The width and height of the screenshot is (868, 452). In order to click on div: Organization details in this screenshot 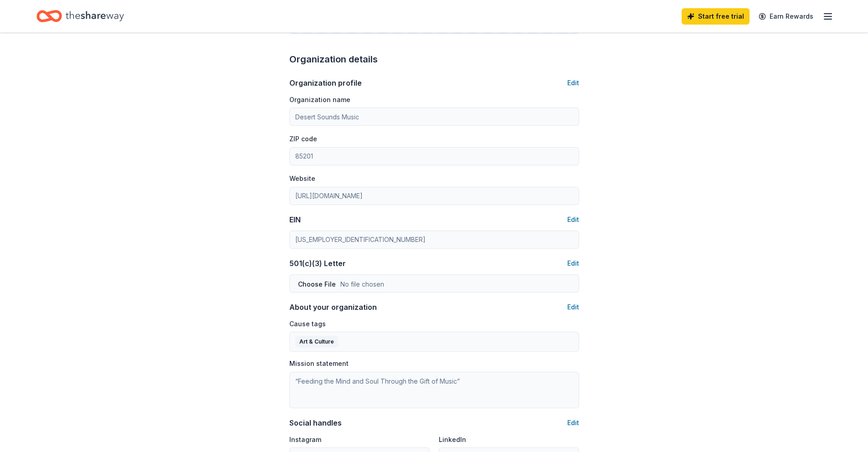, I will do `click(434, 59)`.